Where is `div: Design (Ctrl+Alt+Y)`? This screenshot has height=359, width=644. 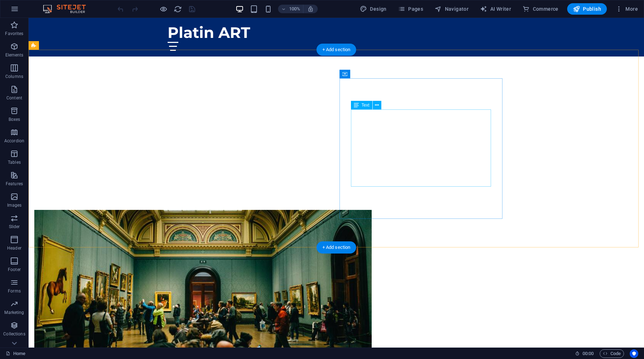
div: Design (Ctrl+Alt+Y) is located at coordinates (373, 9).